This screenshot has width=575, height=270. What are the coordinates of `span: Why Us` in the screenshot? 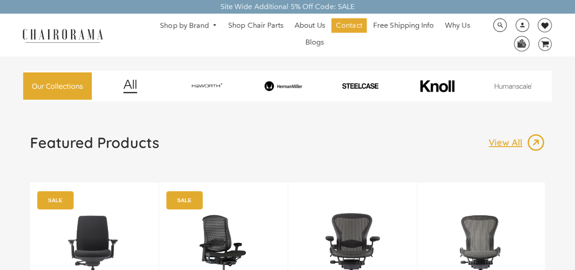 It's located at (458, 25).